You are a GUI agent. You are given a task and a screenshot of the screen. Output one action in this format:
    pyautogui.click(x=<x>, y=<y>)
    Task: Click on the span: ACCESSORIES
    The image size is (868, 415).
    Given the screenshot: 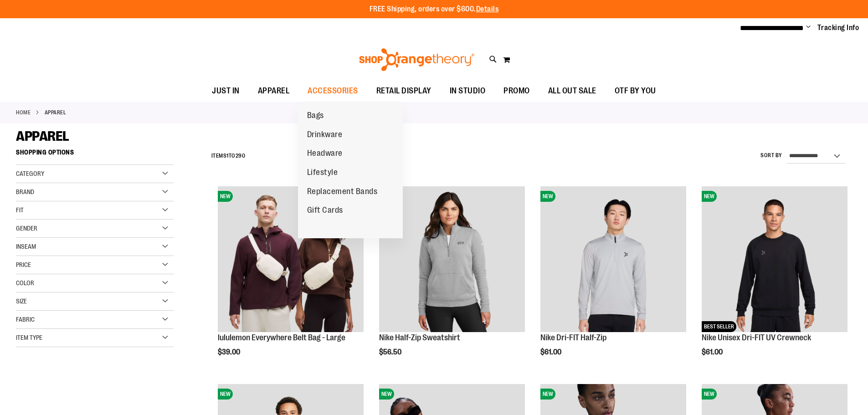 What is the action you would take?
    pyautogui.click(x=333, y=90)
    